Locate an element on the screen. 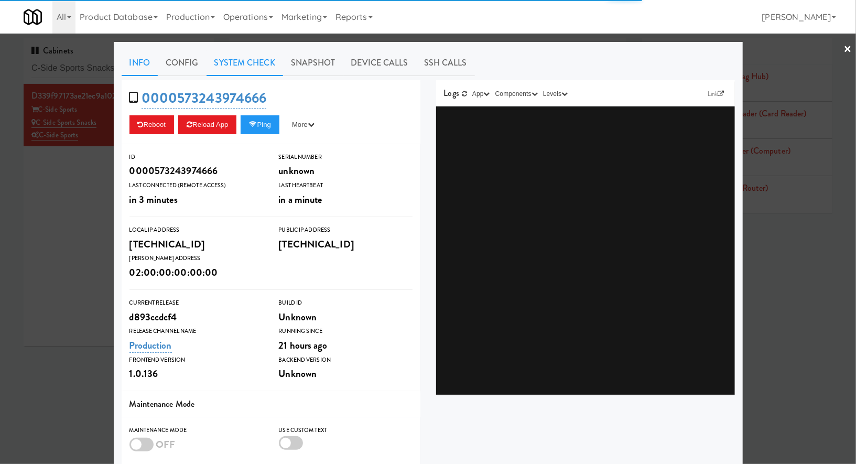  a: Snapshot is located at coordinates (313, 63).